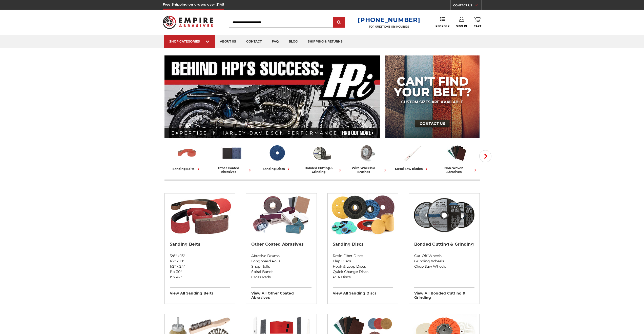 This screenshot has width=644, height=334. Describe the element at coordinates (200, 255) in the screenshot. I see `a: 3/8" x 13"` at that location.